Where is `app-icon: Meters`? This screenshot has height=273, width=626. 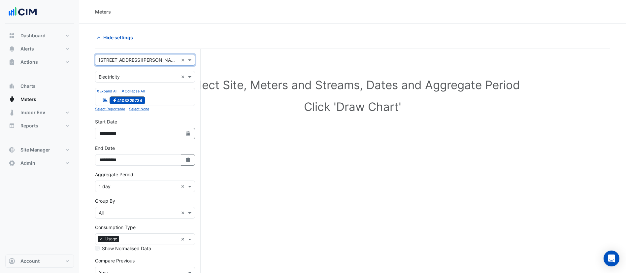
app-icon: Meters is located at coordinates (12, 99).